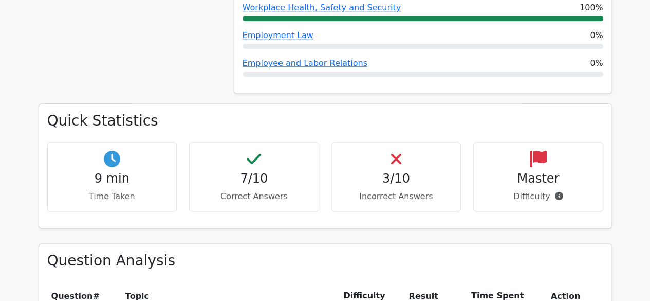  What do you see at coordinates (278, 35) in the screenshot?
I see `a: Employment Law` at bounding box center [278, 35].